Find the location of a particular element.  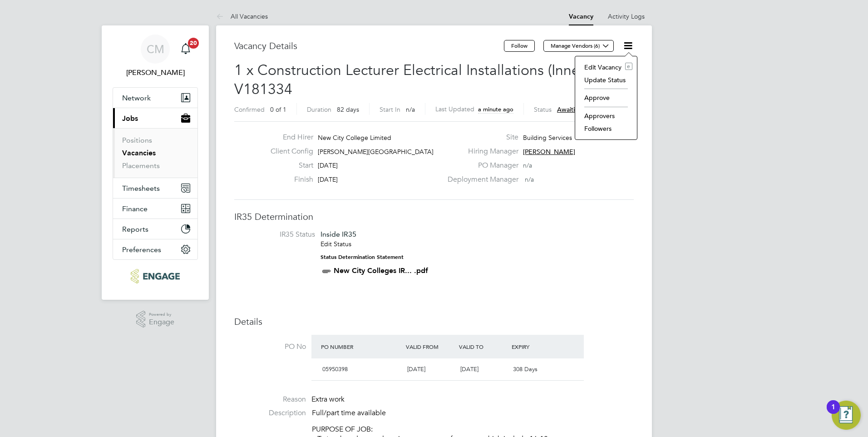

label: Confirmed is located at coordinates (249, 110).